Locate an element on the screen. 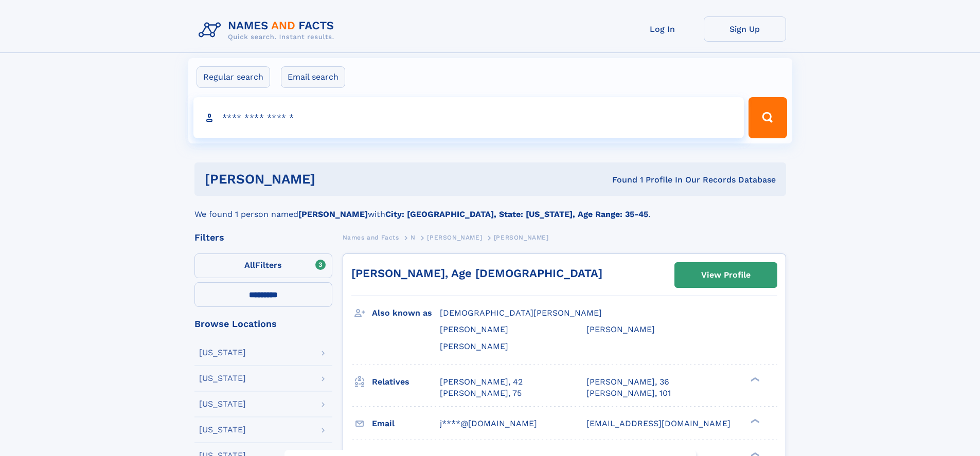  h3: Also known as is located at coordinates (406, 313).